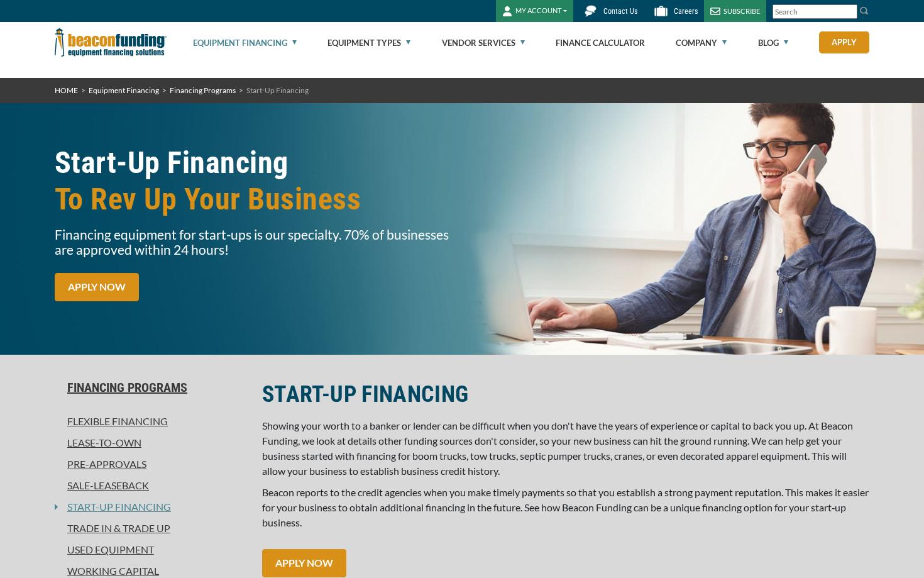 The height and width of the screenshot is (578, 924). What do you see at coordinates (845, 42) in the screenshot?
I see `a: Apply` at bounding box center [845, 42].